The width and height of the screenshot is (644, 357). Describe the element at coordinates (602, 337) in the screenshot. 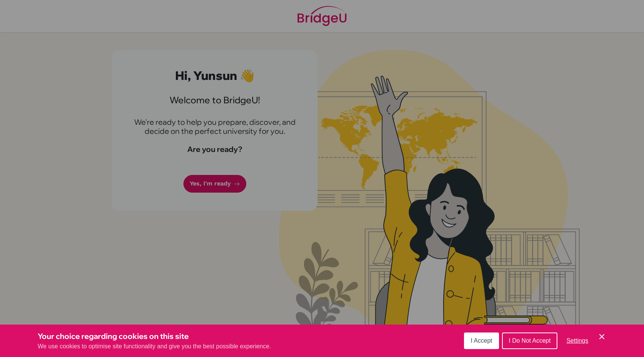

I see `button: Save and close` at that location.